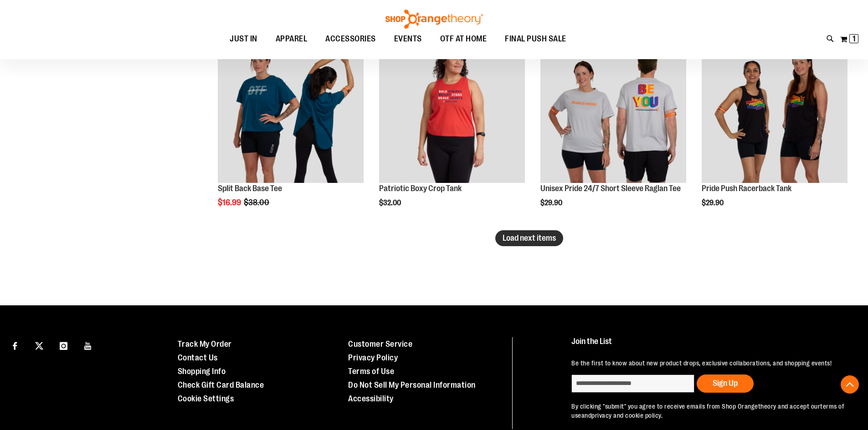 This screenshot has height=430, width=868. Describe the element at coordinates (292, 39) in the screenshot. I see `span: APPAREL` at that location.